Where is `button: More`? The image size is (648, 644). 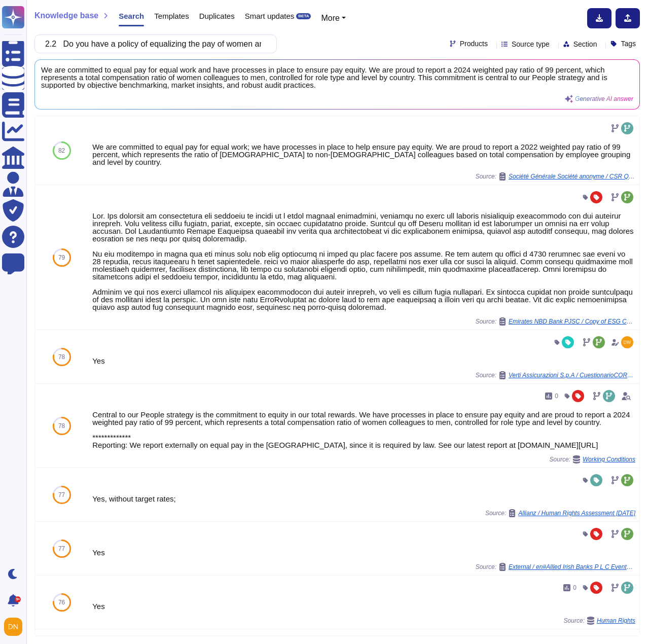
button: More is located at coordinates (333, 18).